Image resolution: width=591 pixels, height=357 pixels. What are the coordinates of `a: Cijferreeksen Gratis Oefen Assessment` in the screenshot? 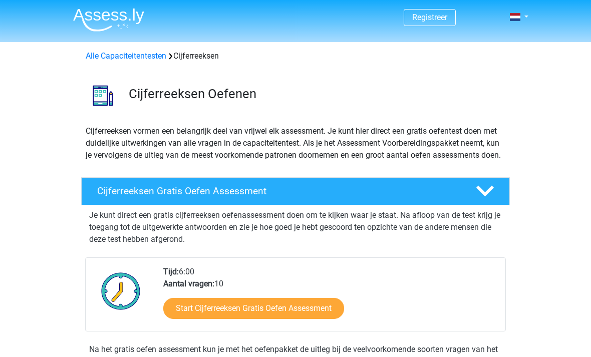 It's located at (295, 191).